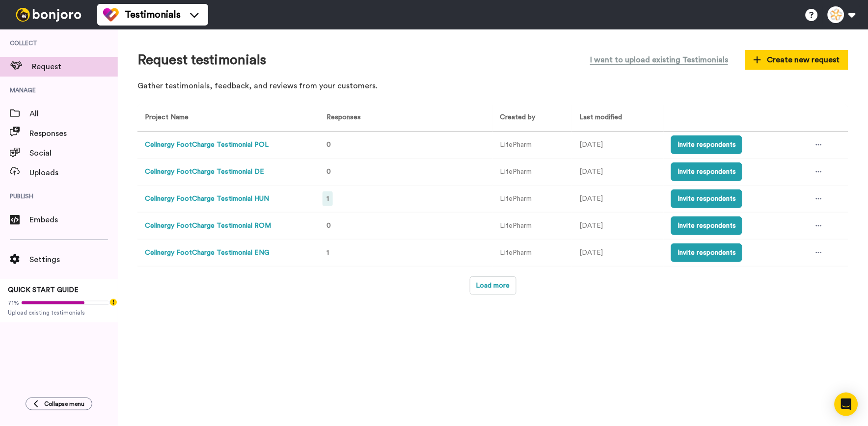 This screenshot has height=426, width=868. Describe the element at coordinates (73, 172) in the screenshot. I see `span: Uploads` at that location.